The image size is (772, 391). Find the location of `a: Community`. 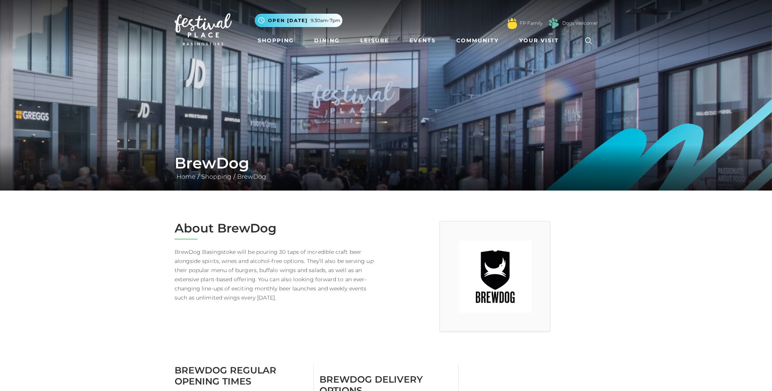

a: Community is located at coordinates (478, 40).